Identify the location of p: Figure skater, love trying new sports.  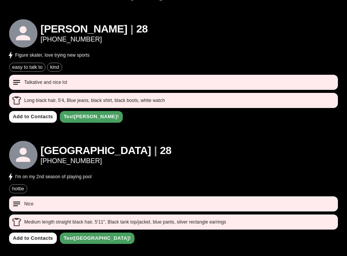
(52, 55).